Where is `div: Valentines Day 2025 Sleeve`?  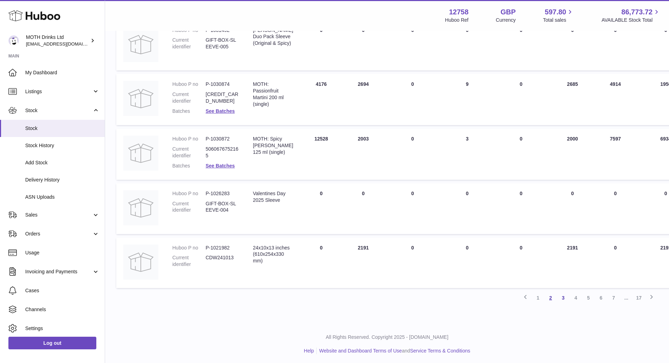
div: Valentines Day 2025 Sleeve is located at coordinates (273, 197).